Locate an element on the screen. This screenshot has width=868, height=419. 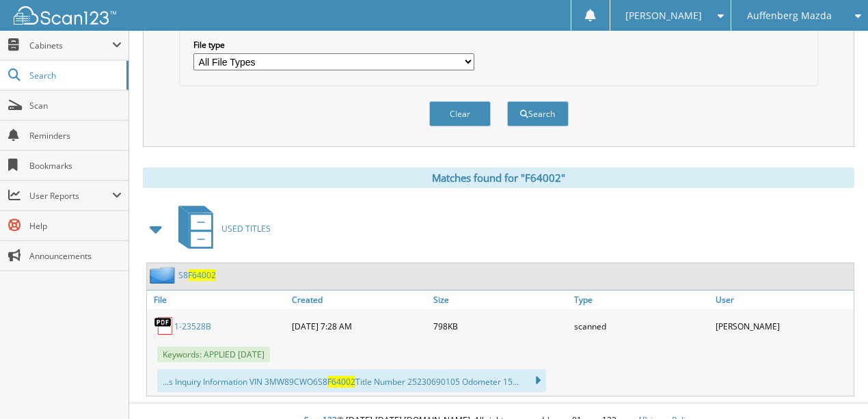
a: S8F64002 is located at coordinates (197, 275).